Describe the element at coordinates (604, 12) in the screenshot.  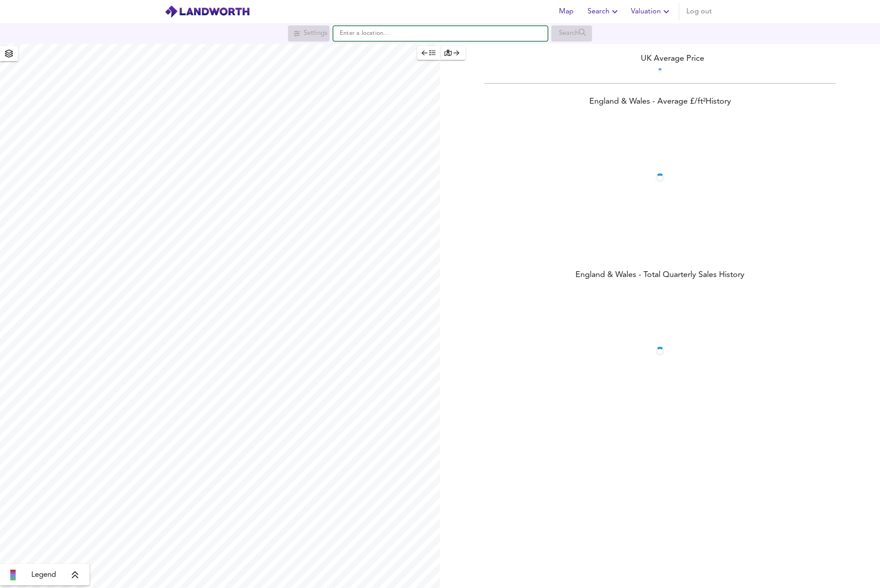
I see `button: Search` at that location.